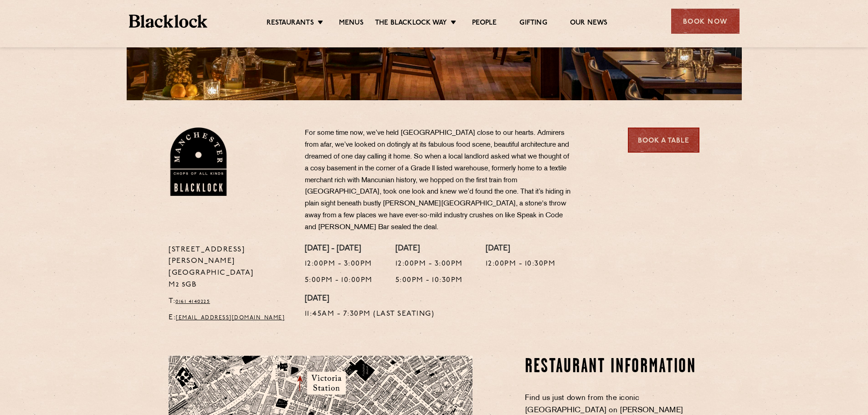 The image size is (868, 415). What do you see at coordinates (411, 24) in the screenshot?
I see `a: The Blacklock Way` at bounding box center [411, 24].